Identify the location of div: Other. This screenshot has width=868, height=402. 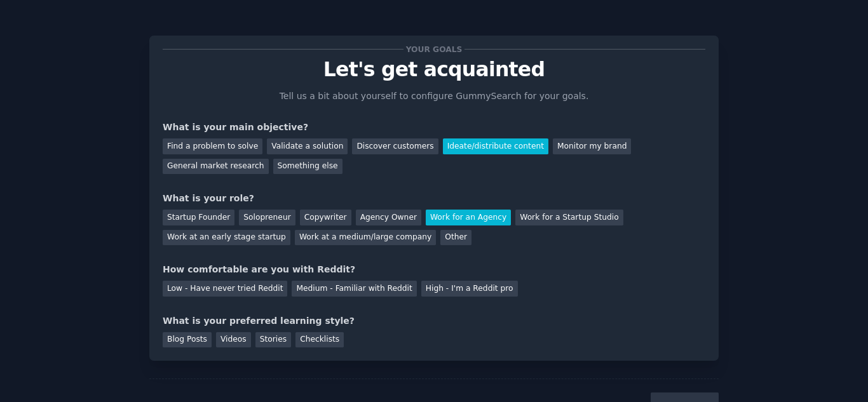
(455, 238).